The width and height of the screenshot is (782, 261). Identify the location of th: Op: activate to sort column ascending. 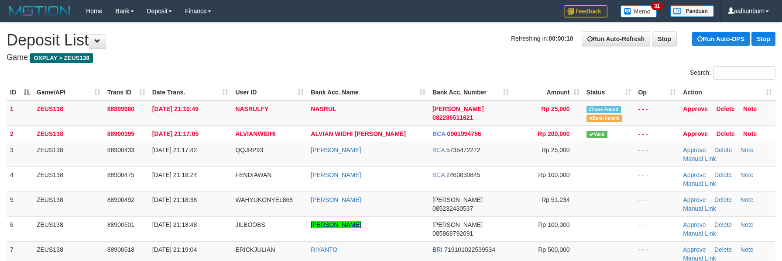
(657, 92).